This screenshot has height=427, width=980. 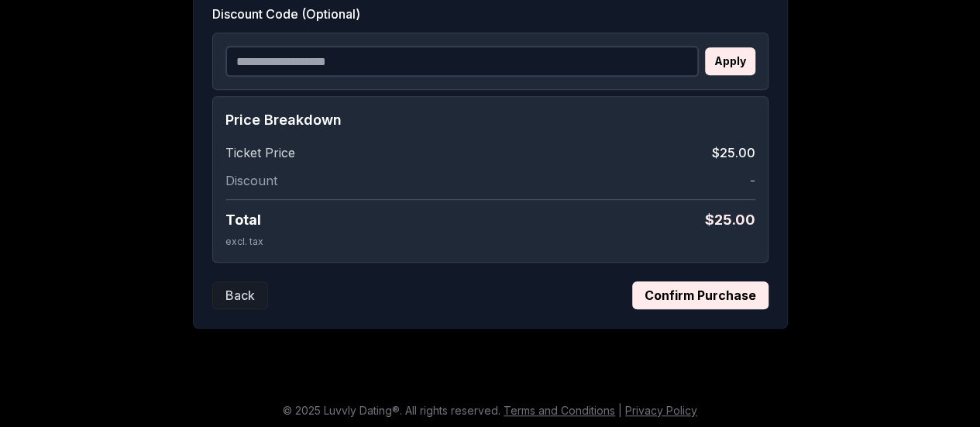 I want to click on button: Back, so click(x=240, y=295).